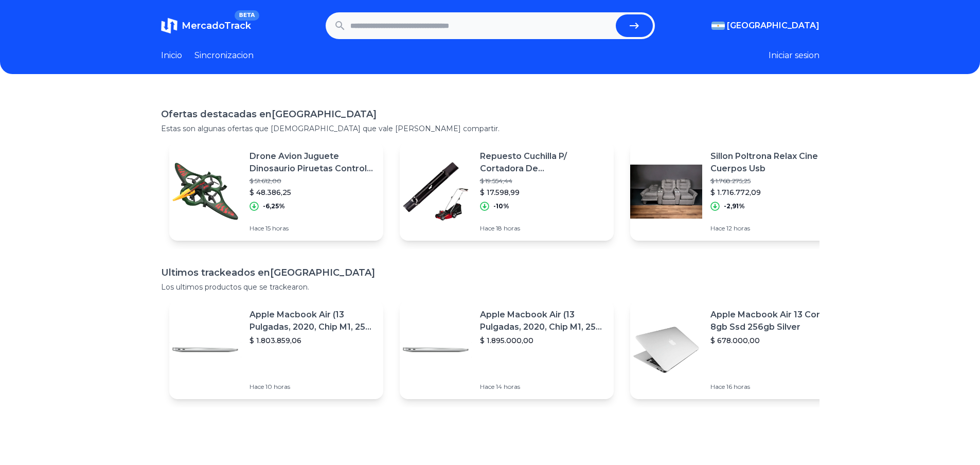 This screenshot has width=980, height=465. What do you see at coordinates (773, 163) in the screenshot?
I see `p: Sillon Poltrona Relax Cine 3 Cuerpos Usb` at bounding box center [773, 163].